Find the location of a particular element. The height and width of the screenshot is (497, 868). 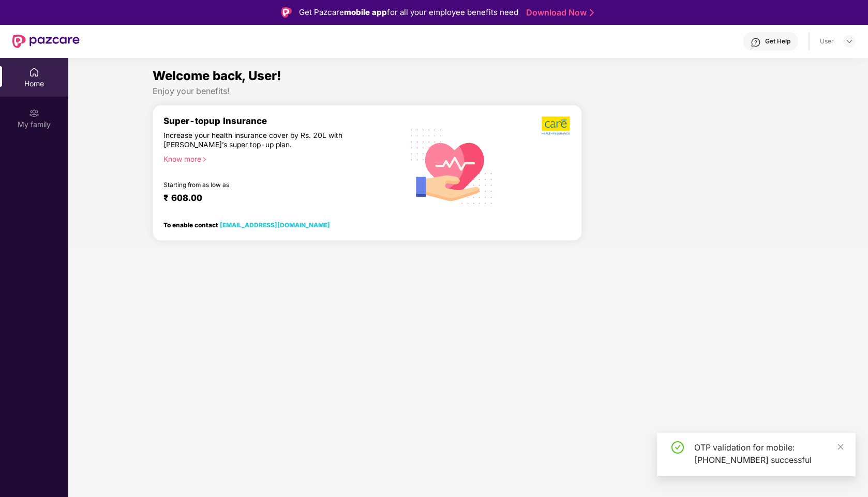

span: Welcome back, User! is located at coordinates (217, 75).